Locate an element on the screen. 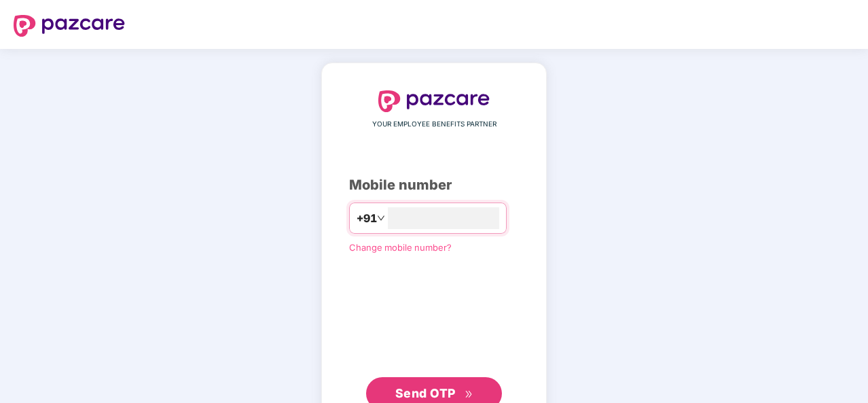 The image size is (868, 403). div: Mobile number is located at coordinates (434, 184).